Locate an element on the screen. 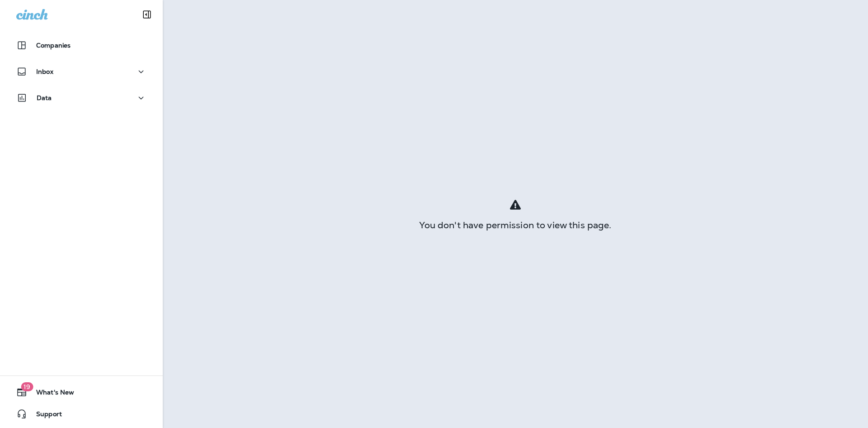 Image resolution: width=868 pixels, height=428 pixels. div: You don't have permission to view this page. is located at coordinates (515, 225).